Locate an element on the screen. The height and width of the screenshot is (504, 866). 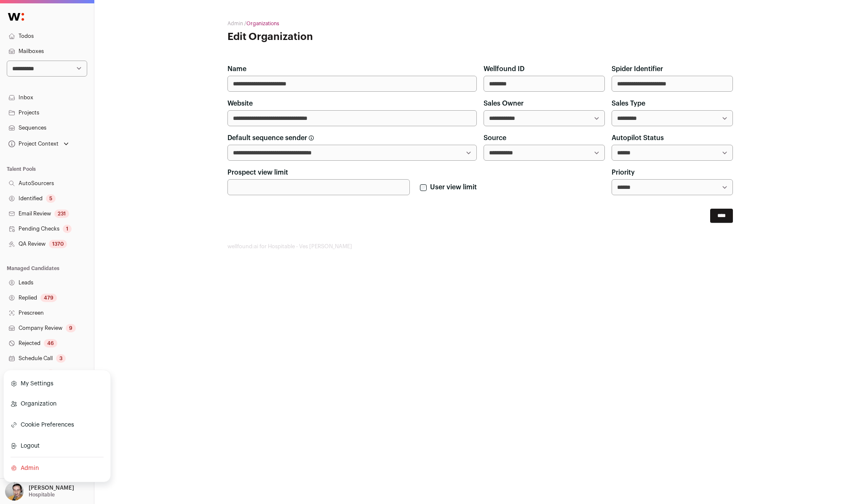
span: The user associated with this email will be used as the default sender when creating sequences fr... is located at coordinates (311, 138).